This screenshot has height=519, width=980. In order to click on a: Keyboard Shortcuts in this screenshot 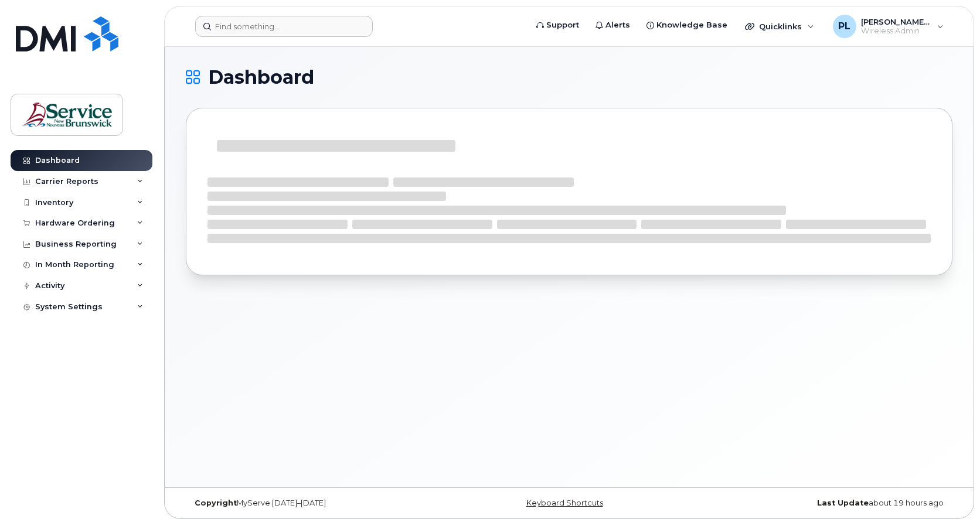, I will do `click(564, 503)`.